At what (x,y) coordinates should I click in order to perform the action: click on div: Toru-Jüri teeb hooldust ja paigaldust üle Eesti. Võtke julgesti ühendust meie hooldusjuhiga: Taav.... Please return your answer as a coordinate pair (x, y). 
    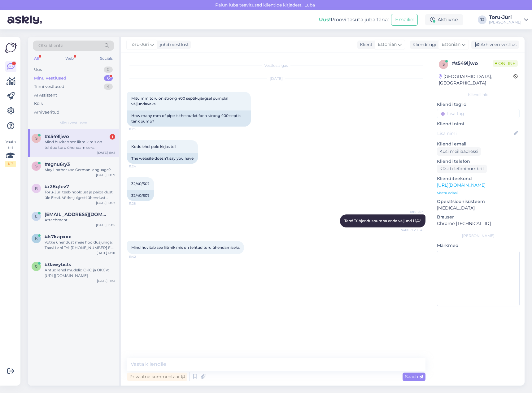
    Looking at the image, I should click on (80, 195).